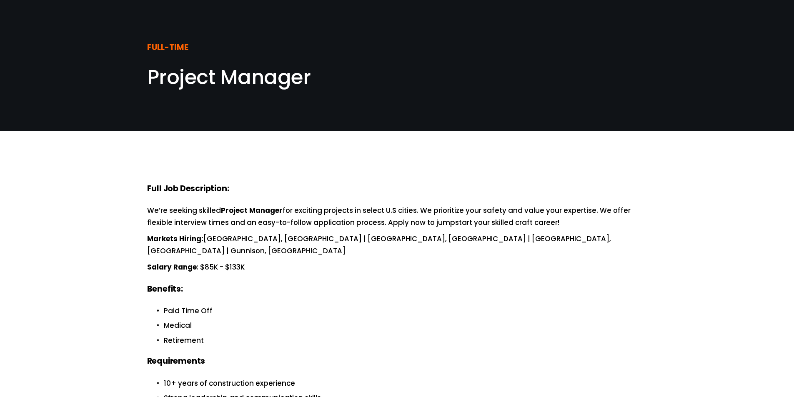  What do you see at coordinates (168, 48) in the screenshot?
I see `strong: FULL-TIME` at bounding box center [168, 48].